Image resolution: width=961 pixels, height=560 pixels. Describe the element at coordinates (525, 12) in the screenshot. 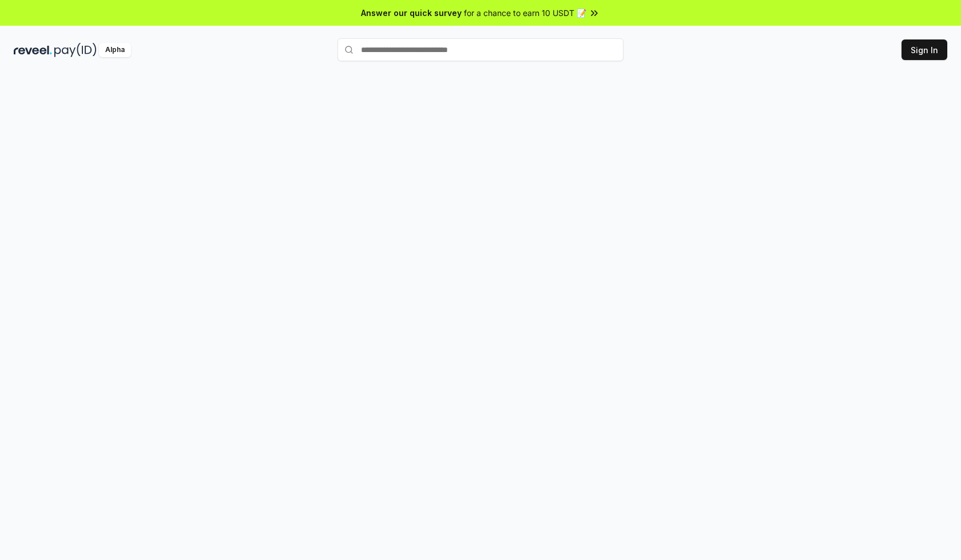

I see `span: for a chance to earn 10 USDT 📝` at that location.